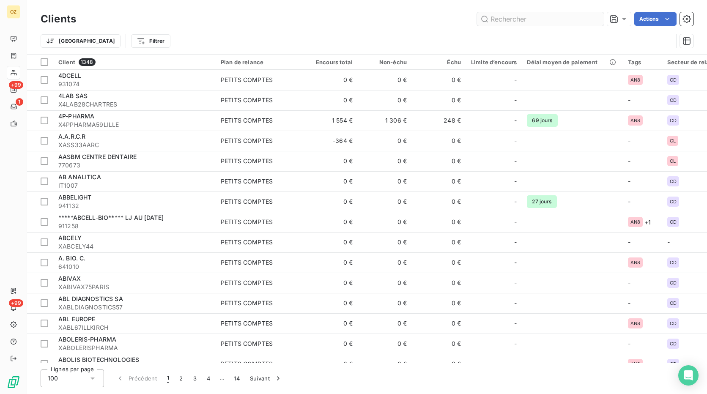 The image size is (707, 394). Describe the element at coordinates (541, 202) in the screenshot. I see `span: 27 jours` at that location.